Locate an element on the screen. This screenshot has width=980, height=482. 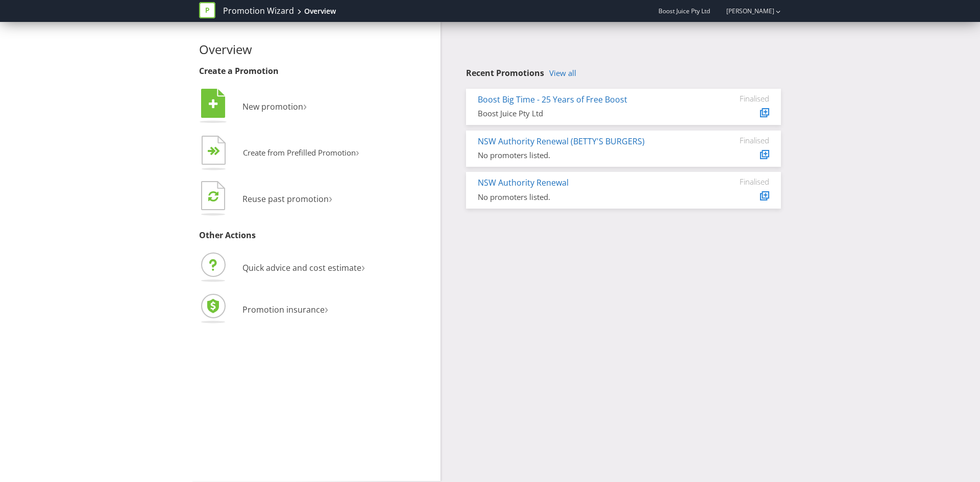
div: Overview is located at coordinates (320, 11).